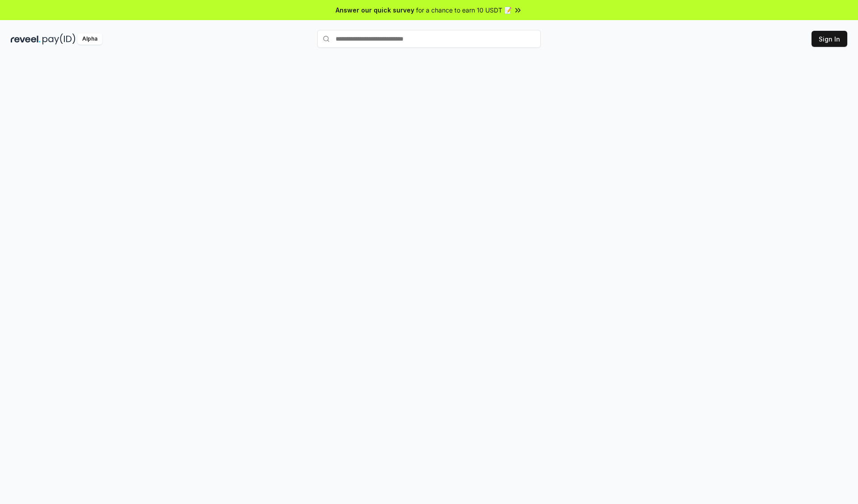  I want to click on img: pay_id, so click(59, 39).